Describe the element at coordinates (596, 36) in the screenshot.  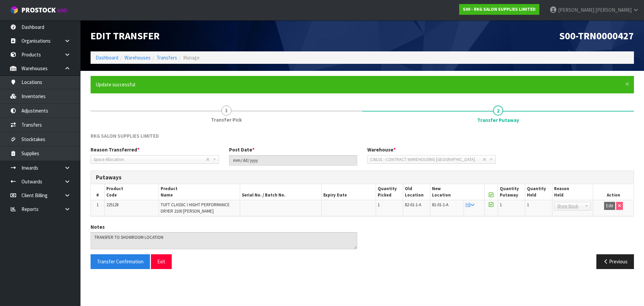
I see `span: S00-TRN0000427` at that location.